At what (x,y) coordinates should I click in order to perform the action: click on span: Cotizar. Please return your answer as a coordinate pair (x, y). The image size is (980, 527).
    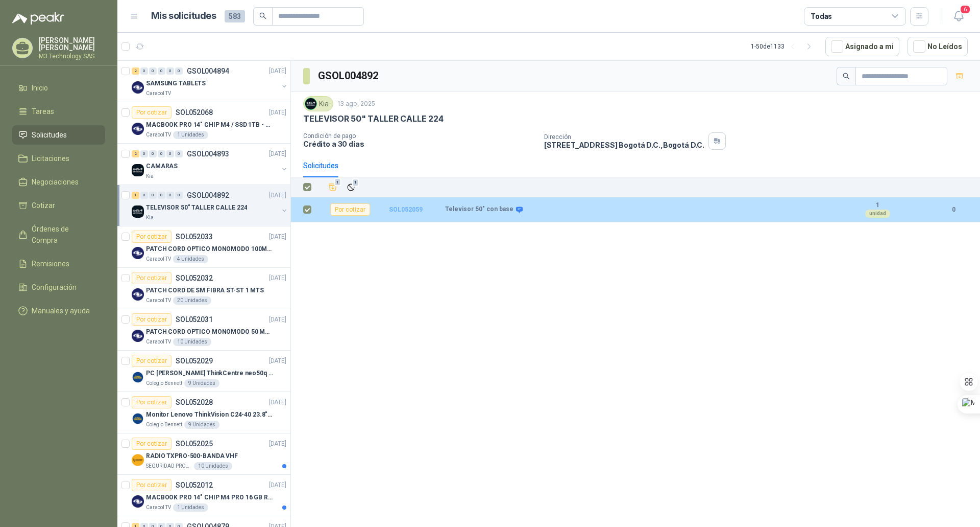
    Looking at the image, I should click on (43, 206).